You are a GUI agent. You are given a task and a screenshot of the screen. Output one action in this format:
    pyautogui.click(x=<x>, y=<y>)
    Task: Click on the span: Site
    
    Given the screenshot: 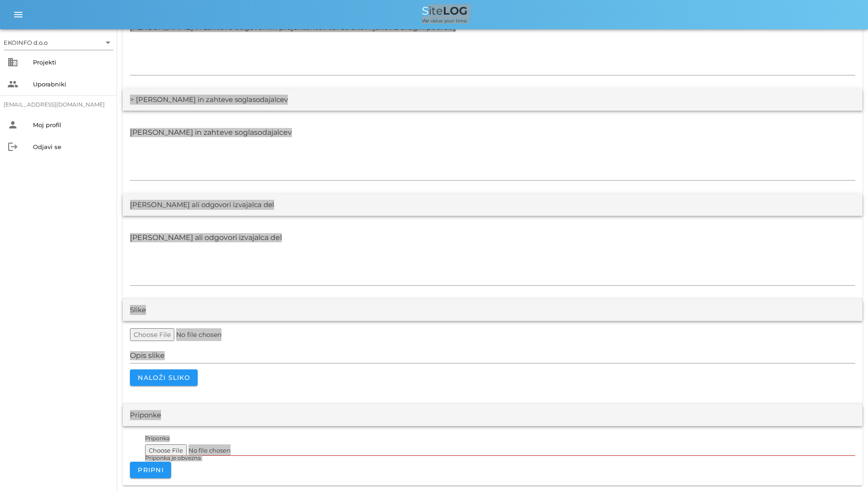 What is the action you would take?
    pyautogui.click(x=445, y=11)
    